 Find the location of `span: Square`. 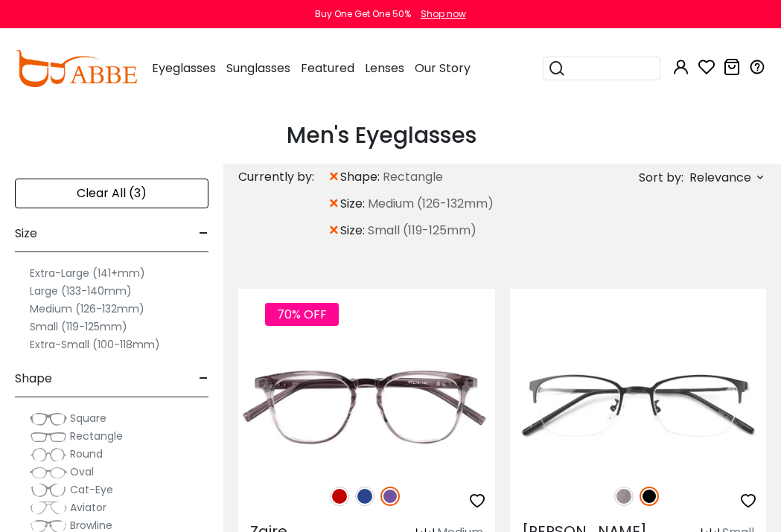

span: Square is located at coordinates (88, 418).